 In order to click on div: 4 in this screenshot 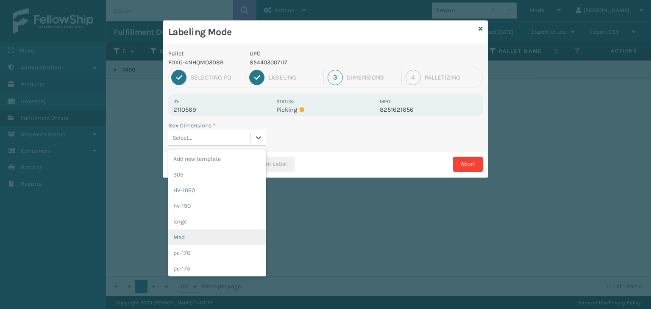, I will do `click(413, 78)`.